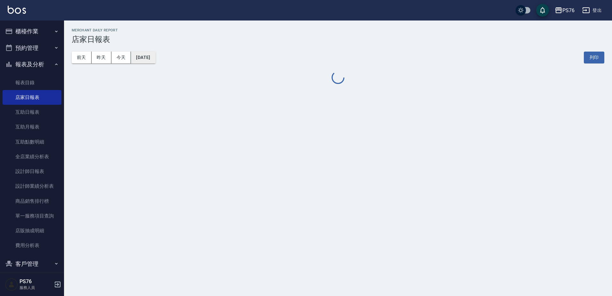 This screenshot has width=612, height=296. What do you see at coordinates (32, 142) in the screenshot?
I see `a: 互助點數明細` at bounding box center [32, 142].